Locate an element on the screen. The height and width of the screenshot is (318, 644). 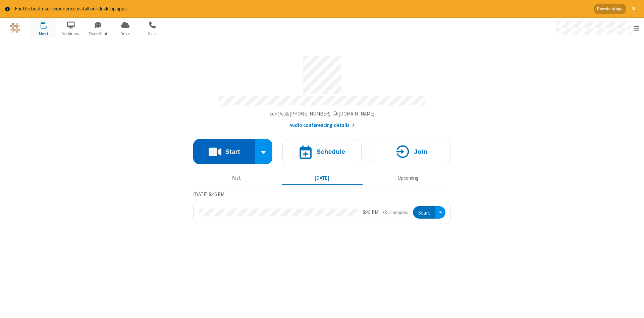
button: Close alert is located at coordinates (633, 9).